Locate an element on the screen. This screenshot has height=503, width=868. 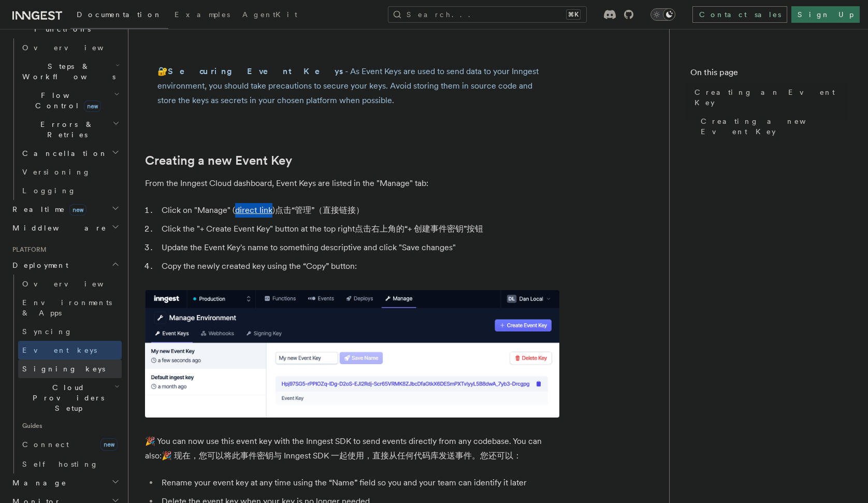
span: Steps & Workflows is located at coordinates (67, 72).